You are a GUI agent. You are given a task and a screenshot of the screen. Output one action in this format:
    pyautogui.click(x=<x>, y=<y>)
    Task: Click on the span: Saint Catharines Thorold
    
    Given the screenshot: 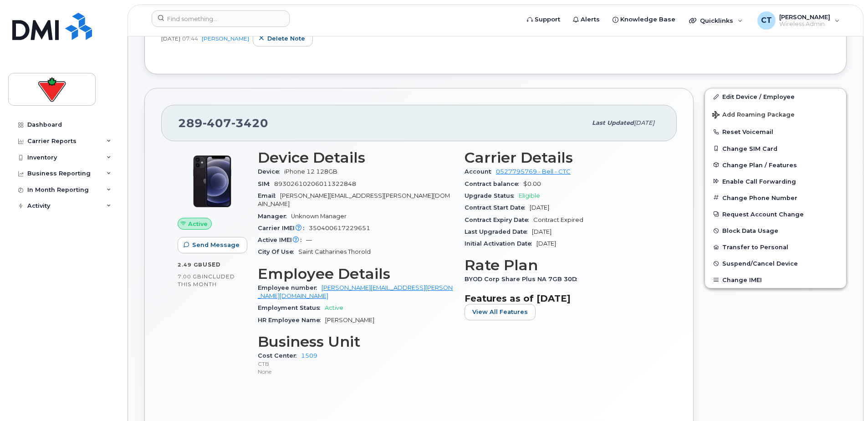 What is the action you would take?
    pyautogui.click(x=335, y=251)
    